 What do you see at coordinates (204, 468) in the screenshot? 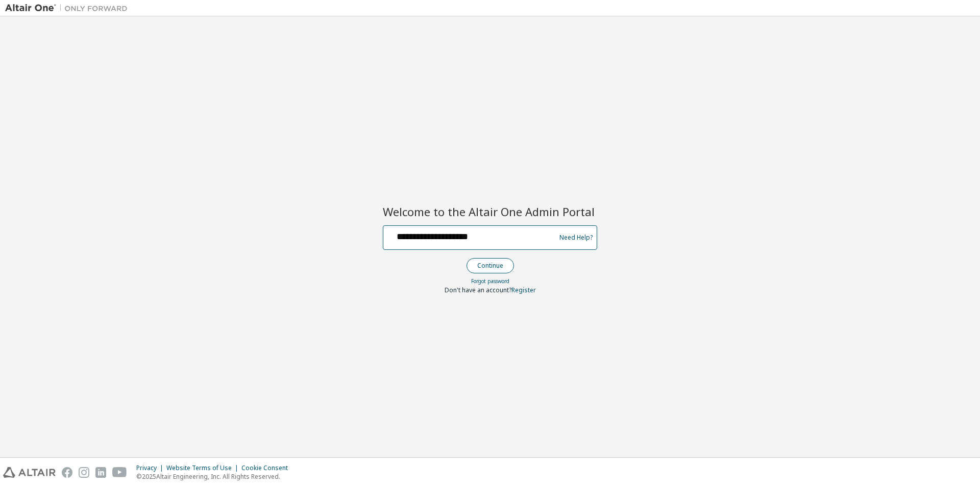
I see `div: Website Terms of Use` at bounding box center [204, 468].